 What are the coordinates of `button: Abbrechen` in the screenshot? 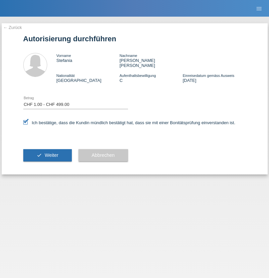 It's located at (103, 156).